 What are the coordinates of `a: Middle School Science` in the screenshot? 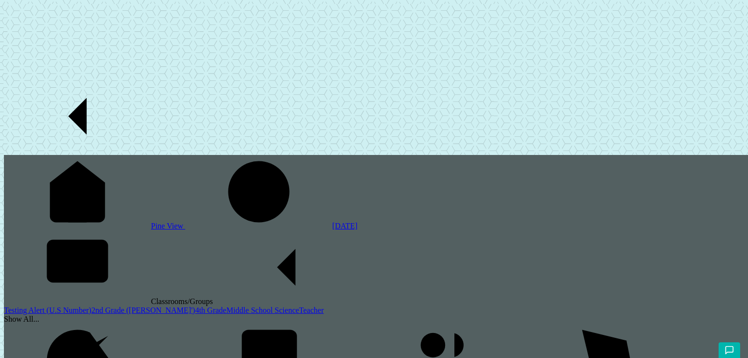 It's located at (263, 310).